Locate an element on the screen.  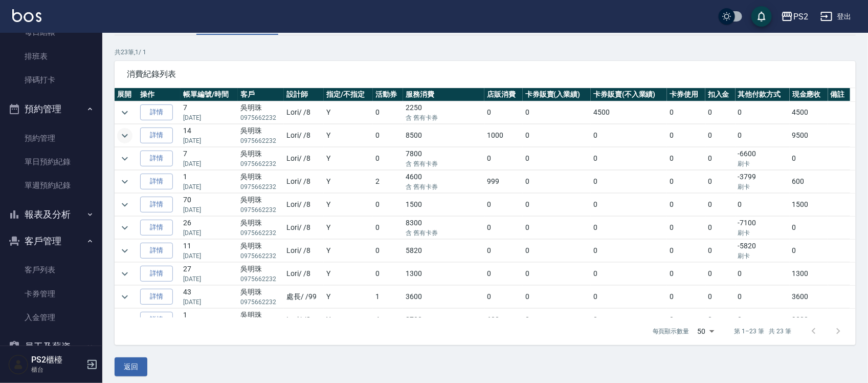
button: 預約管理 is located at coordinates (51, 109).